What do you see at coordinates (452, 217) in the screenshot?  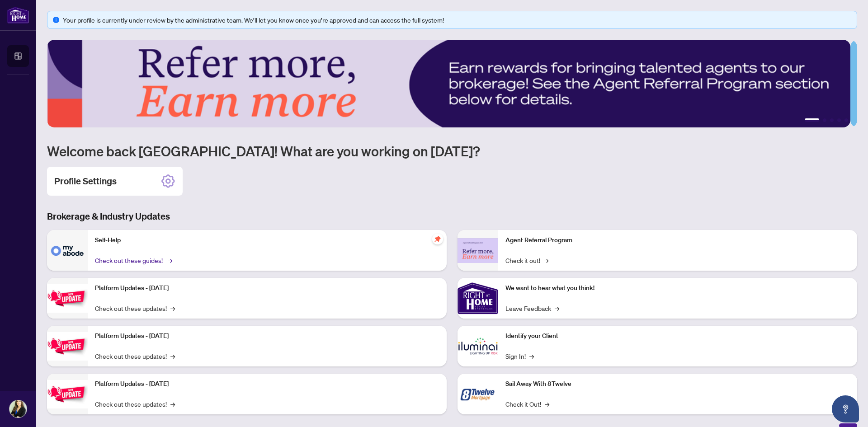 I see `h3: Brokerage & Industry Updates` at bounding box center [452, 217].